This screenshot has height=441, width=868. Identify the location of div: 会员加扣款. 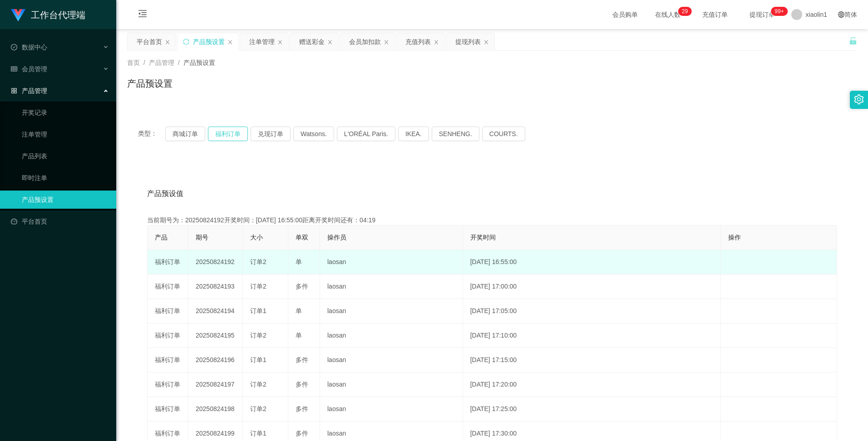
(365, 41).